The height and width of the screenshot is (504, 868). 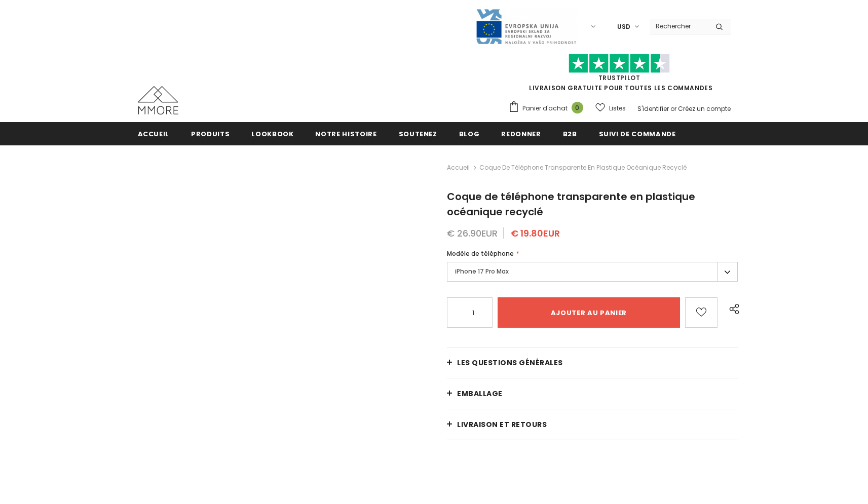 I want to click on img: Faites confiance aux étoiles pilotes, so click(x=619, y=63).